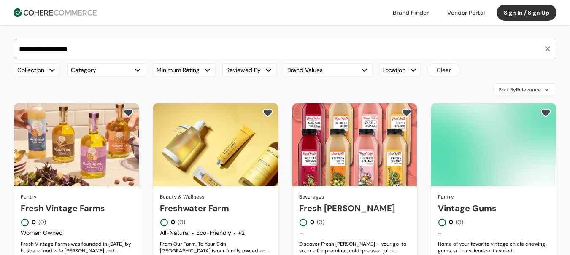  What do you see at coordinates (493, 208) in the screenshot?
I see `a: Vintage Gums` at bounding box center [493, 208].